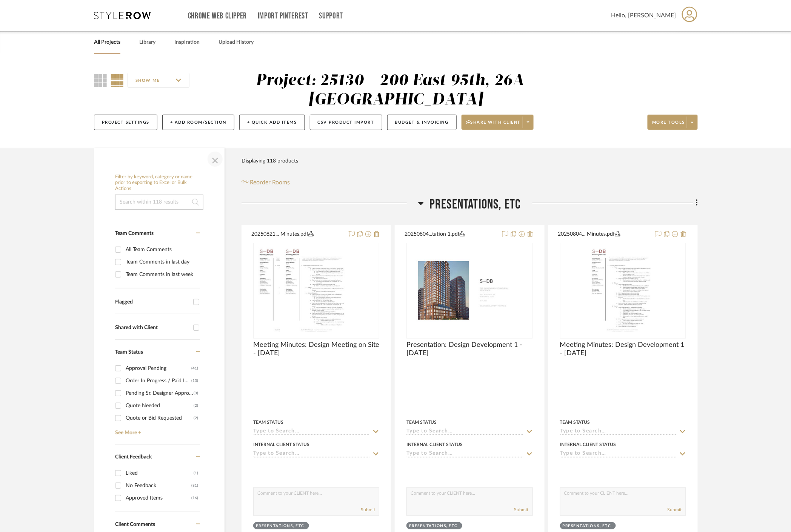 This screenshot has width=791, height=532. I want to click on button: + Quick Add Items, so click(273, 122).